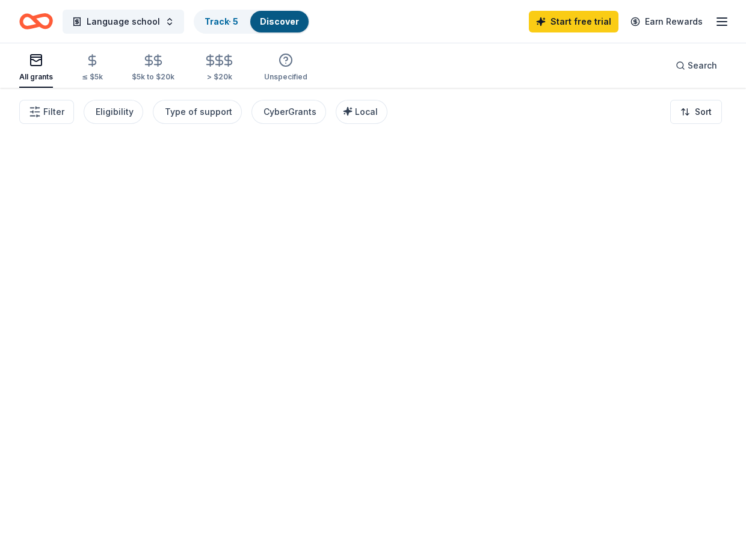  I want to click on span: Sort, so click(703, 112).